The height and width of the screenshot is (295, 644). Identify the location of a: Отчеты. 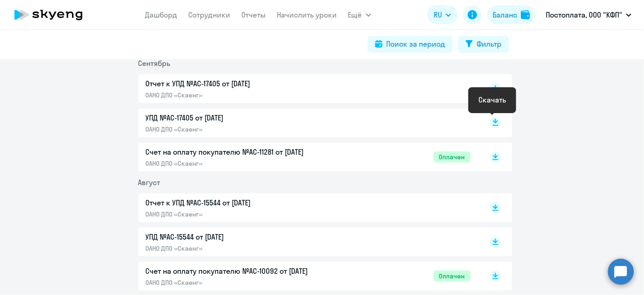
(254, 15).